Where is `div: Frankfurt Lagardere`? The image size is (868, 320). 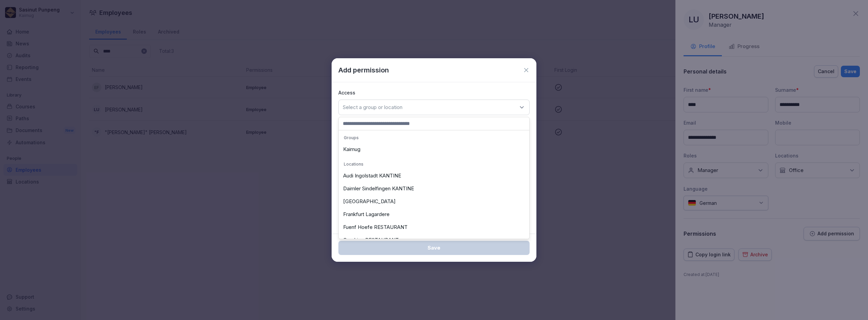 div: Frankfurt Lagardere is located at coordinates (434, 214).